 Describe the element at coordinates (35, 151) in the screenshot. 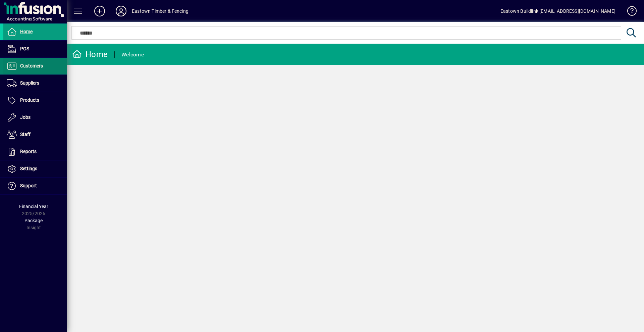

I see `a: Reports` at that location.